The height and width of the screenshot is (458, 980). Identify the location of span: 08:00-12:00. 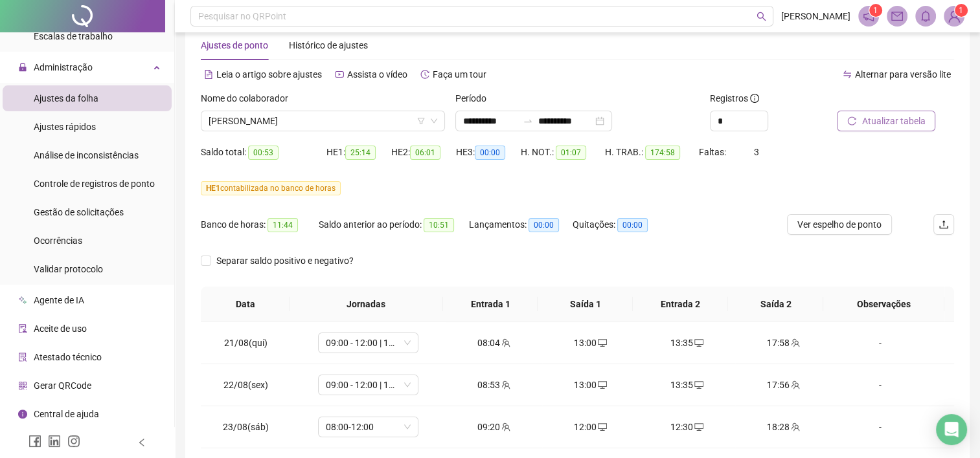
(368, 427).